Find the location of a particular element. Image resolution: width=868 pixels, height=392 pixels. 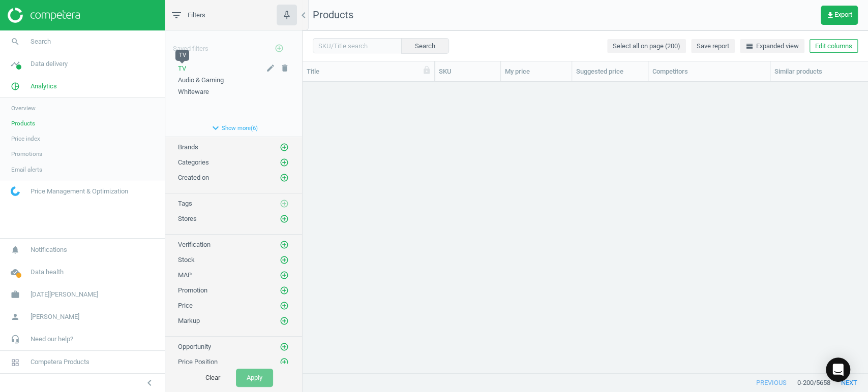

i: search is located at coordinates (15, 42).